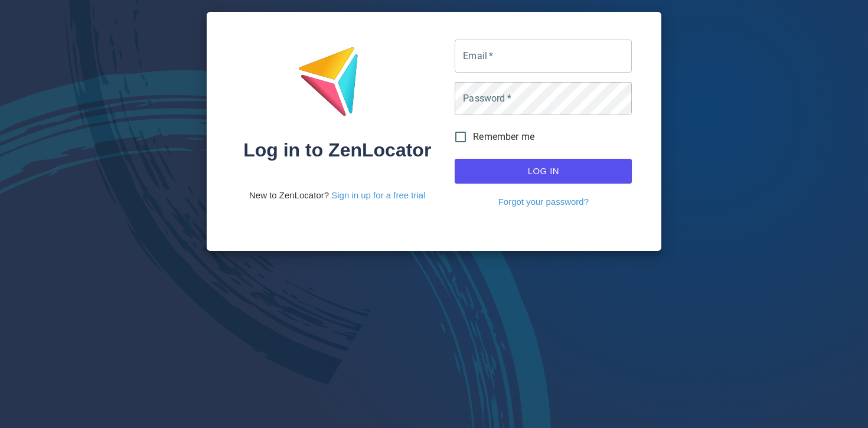 The height and width of the screenshot is (428, 868). What do you see at coordinates (543, 171) in the screenshot?
I see `span: Log In` at bounding box center [543, 171].